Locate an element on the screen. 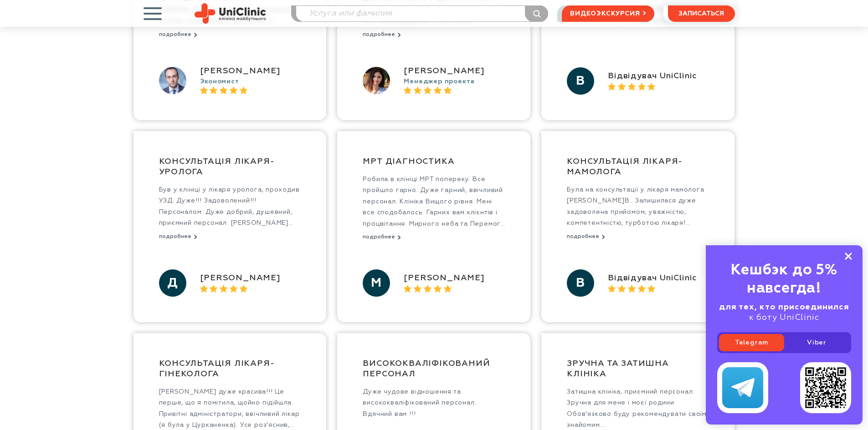  b: для тех, кто присоединился is located at coordinates (784, 307).